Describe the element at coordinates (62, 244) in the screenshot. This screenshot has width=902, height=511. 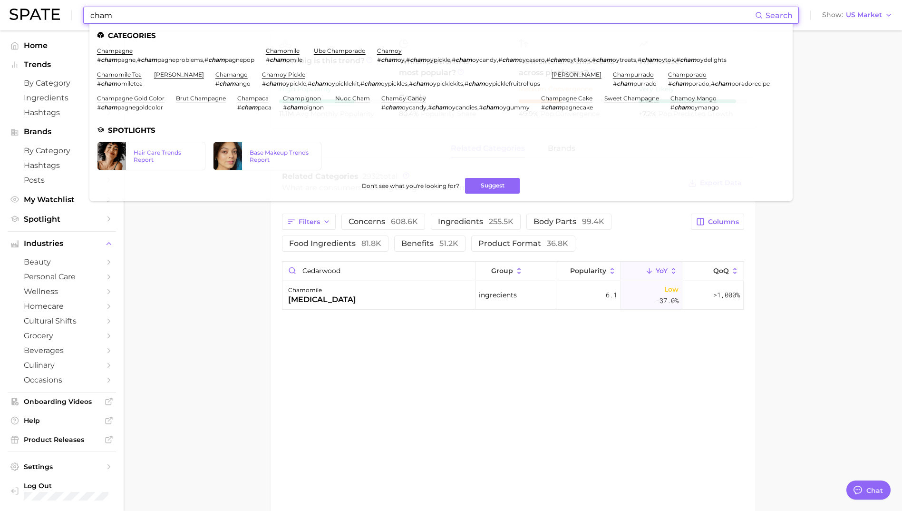
I see `span: Industries` at that location.